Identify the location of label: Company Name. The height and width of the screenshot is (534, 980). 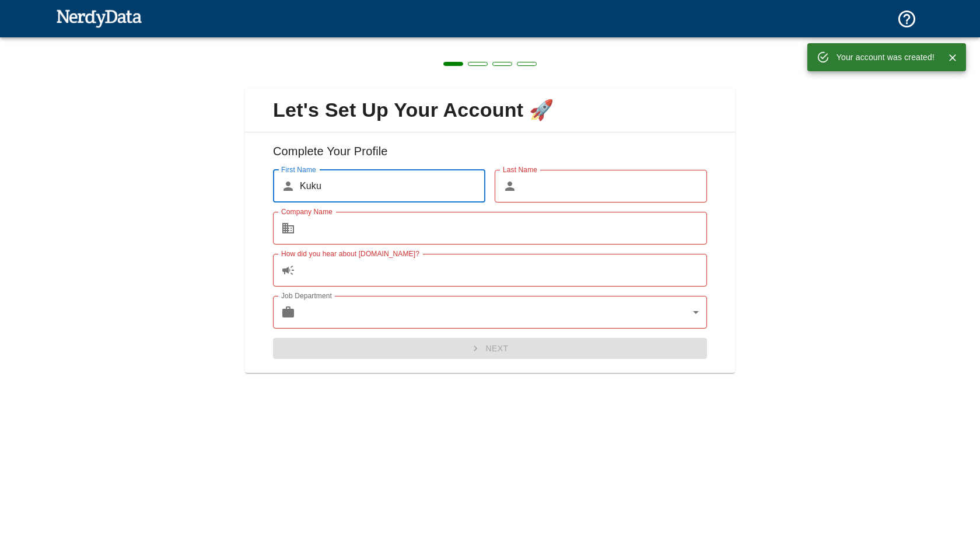
(307, 211).